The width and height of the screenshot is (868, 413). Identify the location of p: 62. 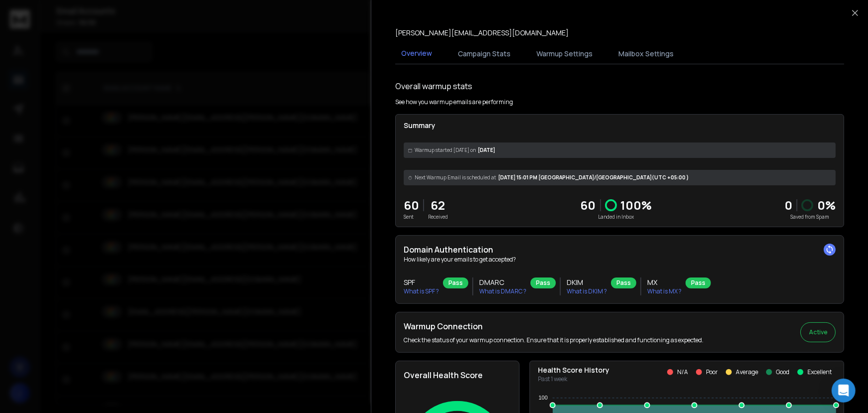
(438, 205).